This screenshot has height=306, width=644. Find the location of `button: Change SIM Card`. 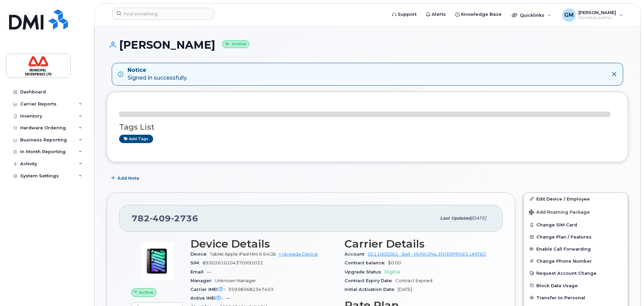

button: Change SIM Card is located at coordinates (575, 225).